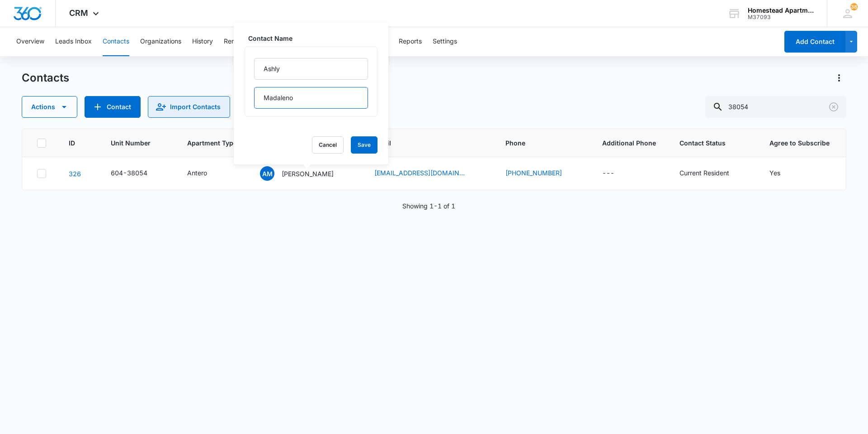 The width and height of the screenshot is (868, 434). Describe the element at coordinates (116, 41) in the screenshot. I see `button: Contacts` at that location.